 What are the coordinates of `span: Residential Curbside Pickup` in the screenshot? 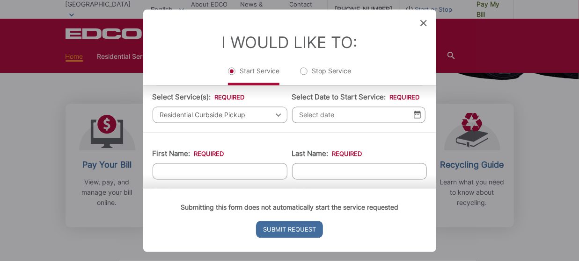 It's located at (220, 115).